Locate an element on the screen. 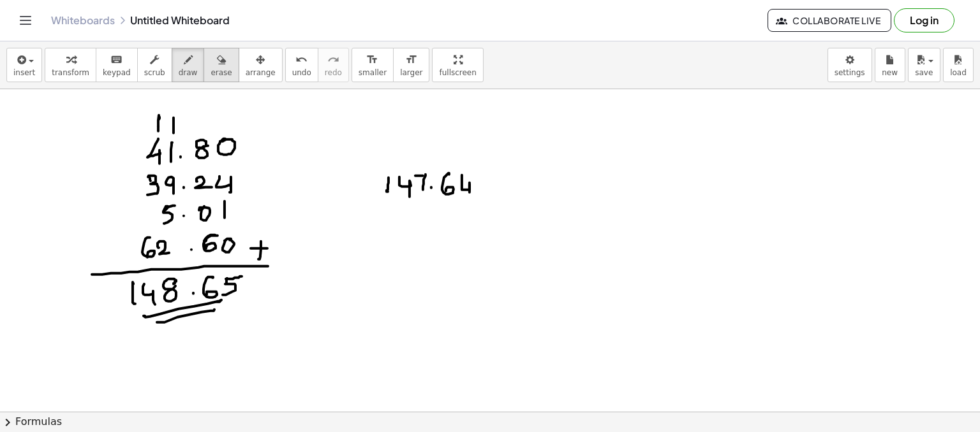  button: Log in is located at coordinates (924, 20).